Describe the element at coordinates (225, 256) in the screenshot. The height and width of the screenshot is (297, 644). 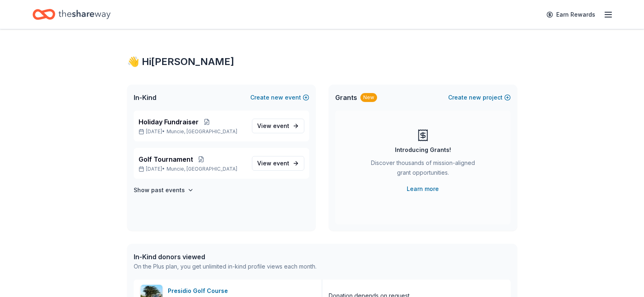
I see `div: In-Kind donors viewed` at that location.